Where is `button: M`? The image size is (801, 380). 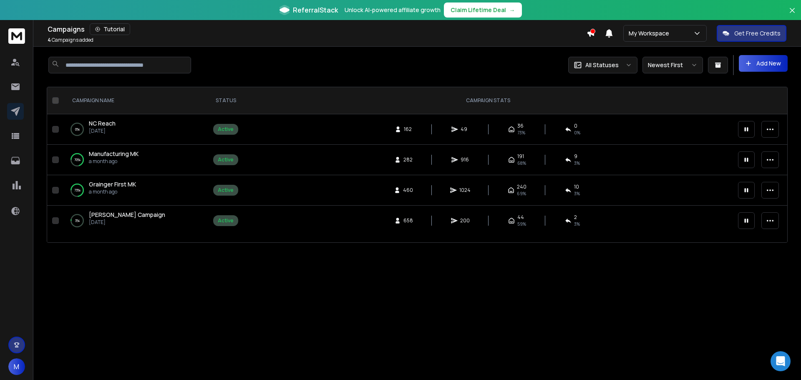
button: M is located at coordinates (17, 367).